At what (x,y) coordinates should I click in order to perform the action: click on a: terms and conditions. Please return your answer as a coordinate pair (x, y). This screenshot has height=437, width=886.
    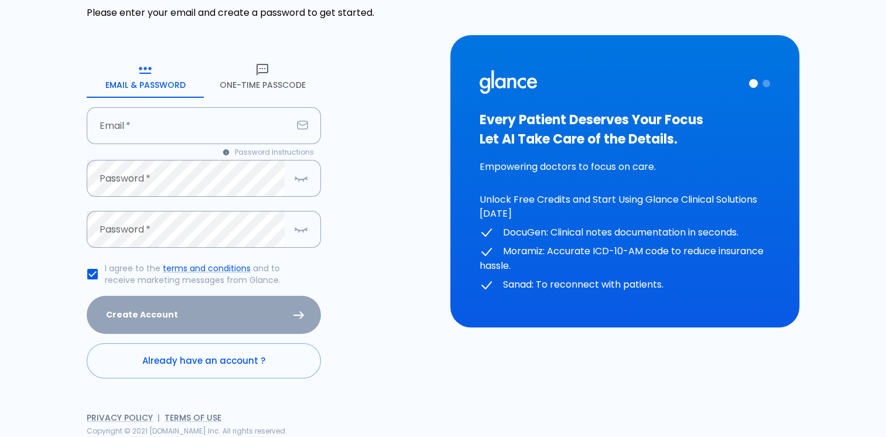
    Looking at the image, I should click on (207, 268).